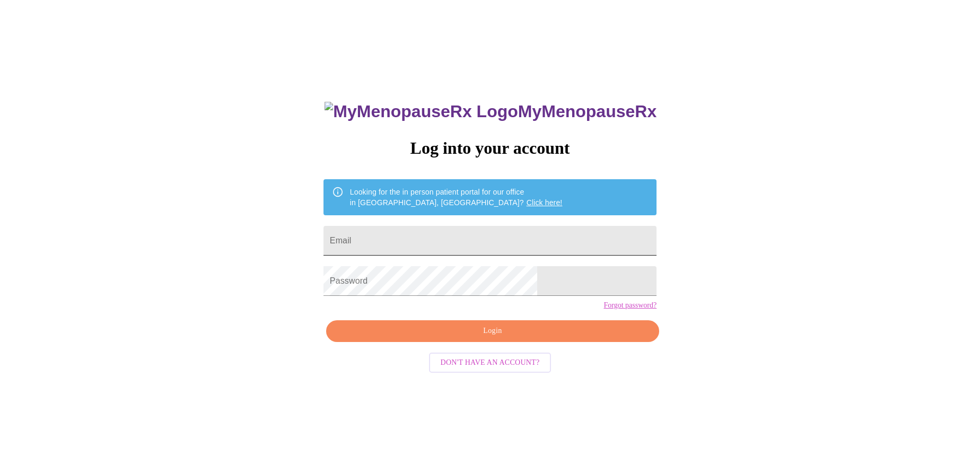 This screenshot has width=980, height=456. I want to click on img: MyMenopauseRx Logo, so click(421, 111).